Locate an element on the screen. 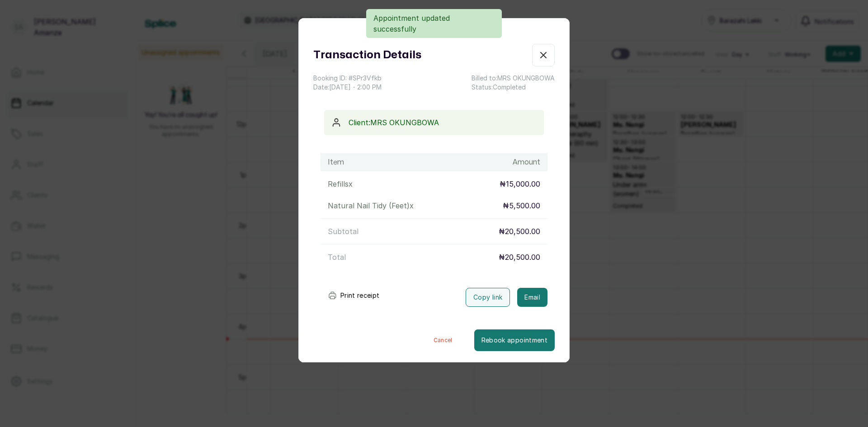 Image resolution: width=868 pixels, height=427 pixels. p: Natural Nail Tidy (Feet) x is located at coordinates (371, 205).